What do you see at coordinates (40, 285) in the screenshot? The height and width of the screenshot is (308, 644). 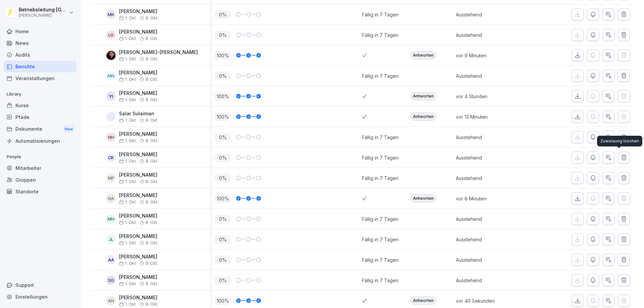 I see `div: Support` at bounding box center [40, 285].